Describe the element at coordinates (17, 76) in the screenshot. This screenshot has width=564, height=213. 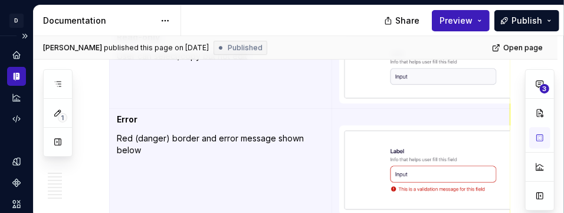
I see `a: Documentation` at that location.